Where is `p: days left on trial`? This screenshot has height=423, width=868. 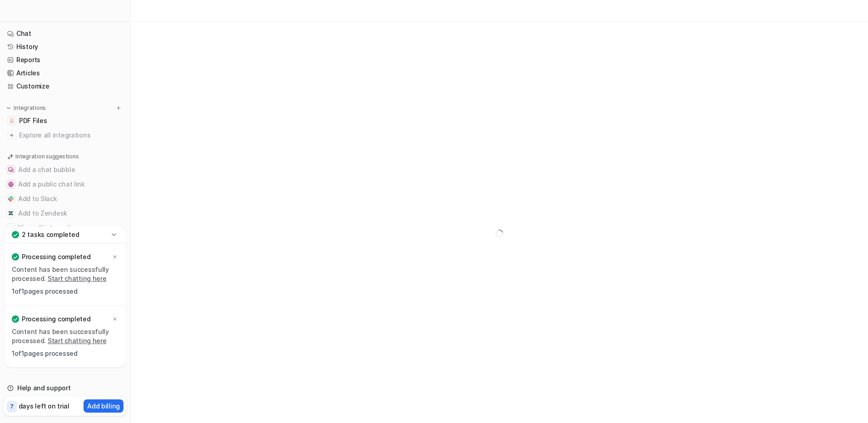
p: days left on trial is located at coordinates (44, 406).